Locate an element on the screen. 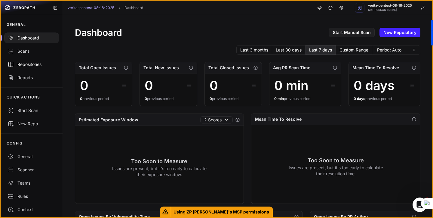 The width and height of the screenshot is (433, 218). span: Period: Auto is located at coordinates (389, 50).